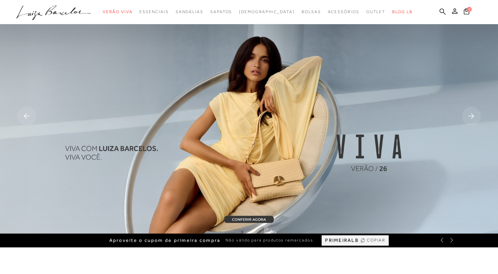  I want to click on span: Aproveite o cupom de primeira compra, so click(165, 240).